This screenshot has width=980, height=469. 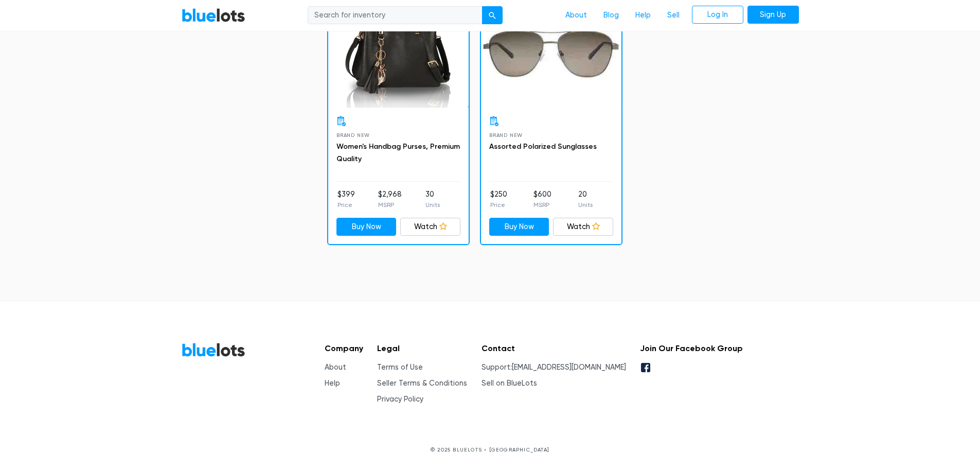 What do you see at coordinates (400, 367) in the screenshot?
I see `a: Terms of Use` at bounding box center [400, 367].